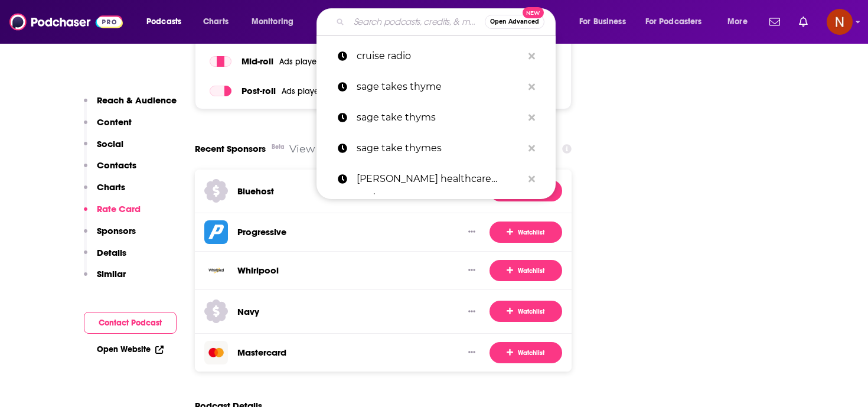 Image resolution: width=868 pixels, height=407 pixels. I want to click on h3: Bluehost, so click(256, 191).